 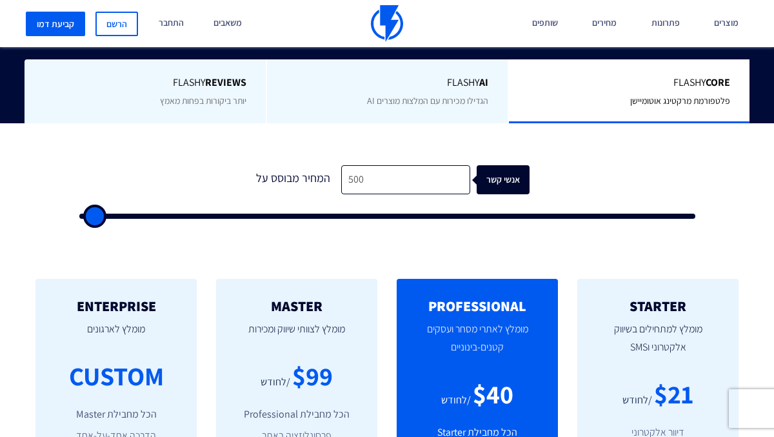 What do you see at coordinates (297, 336) in the screenshot?
I see `p: מומלץ לצוותי שיווק ומכירות` at bounding box center [297, 336].